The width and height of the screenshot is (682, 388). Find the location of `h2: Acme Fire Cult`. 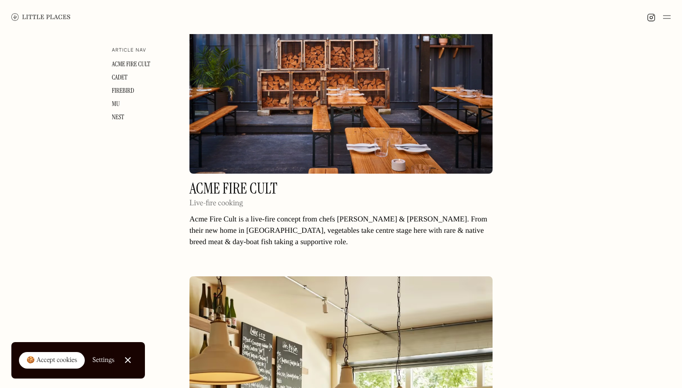

h2: Acme Fire Cult is located at coordinates (233, 188).